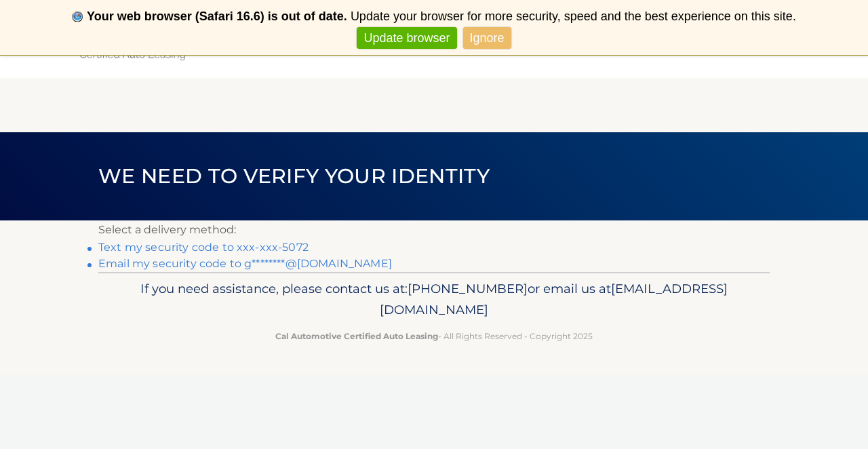 The height and width of the screenshot is (449, 868). Describe the element at coordinates (406, 38) in the screenshot. I see `a: Update browser` at that location.